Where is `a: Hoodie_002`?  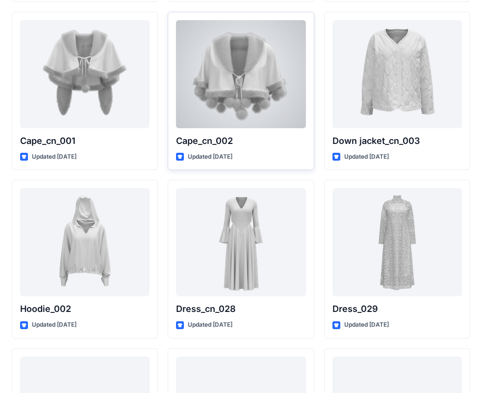 a: Hoodie_002 is located at coordinates (85, 242).